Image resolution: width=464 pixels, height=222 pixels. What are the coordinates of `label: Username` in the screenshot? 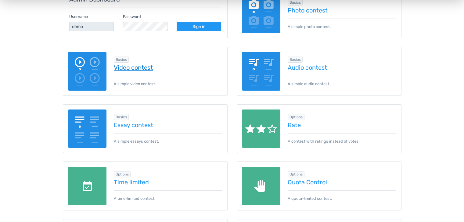 It's located at (78, 16).